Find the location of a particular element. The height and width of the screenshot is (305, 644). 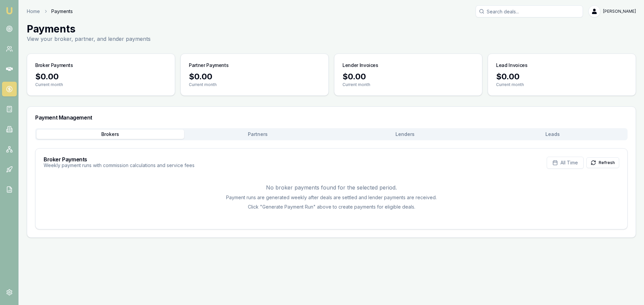

h1: Payments is located at coordinates (88, 29).